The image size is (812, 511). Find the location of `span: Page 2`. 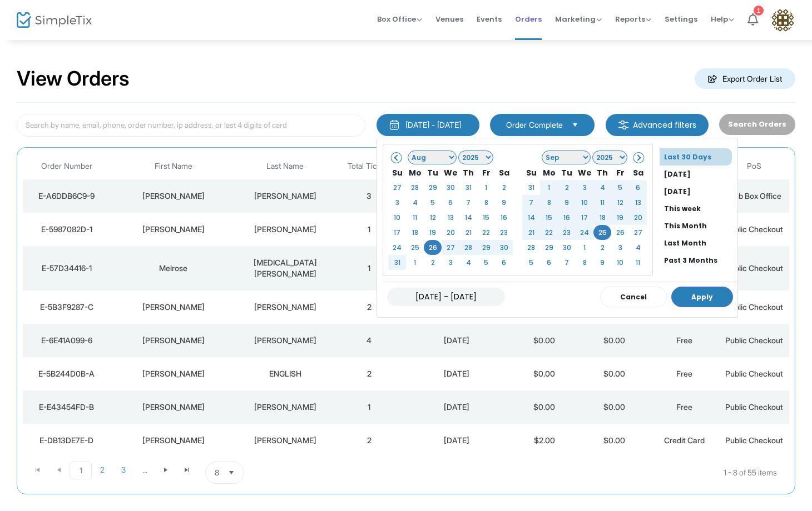

span: Page 2 is located at coordinates (102, 470).